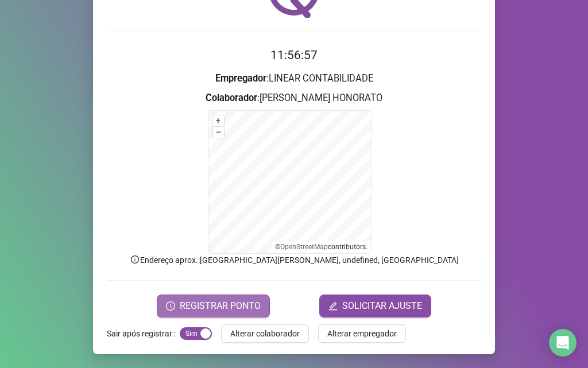  What do you see at coordinates (143, 334) in the screenshot?
I see `label: Sair após registrar` at bounding box center [143, 334].